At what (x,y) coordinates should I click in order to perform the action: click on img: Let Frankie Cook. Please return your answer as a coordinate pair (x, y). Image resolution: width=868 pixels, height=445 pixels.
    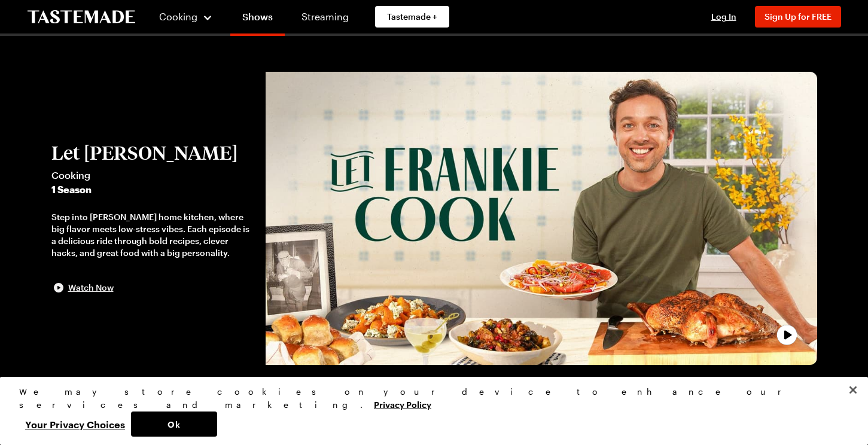
    Looking at the image, I should click on (541, 219).